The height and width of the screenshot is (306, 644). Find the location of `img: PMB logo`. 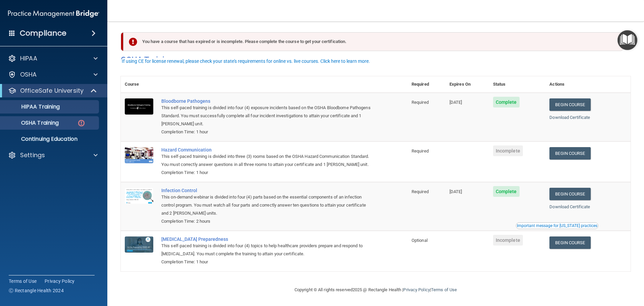

img: PMB logo is located at coordinates (54, 14).